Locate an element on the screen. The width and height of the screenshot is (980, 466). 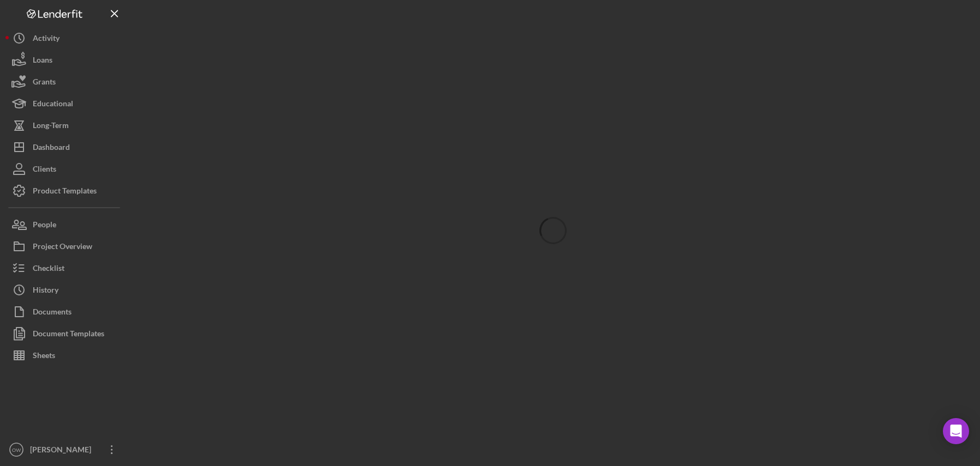
text: OW is located at coordinates (17, 450).